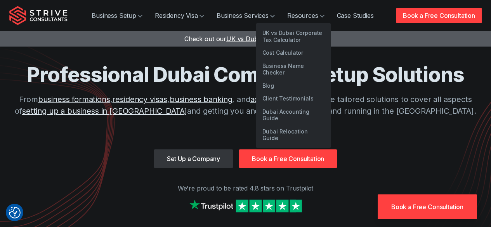 The height and width of the screenshot is (227, 491). Describe the element at coordinates (293, 99) in the screenshot. I see `a: Client Testimonials` at that location.